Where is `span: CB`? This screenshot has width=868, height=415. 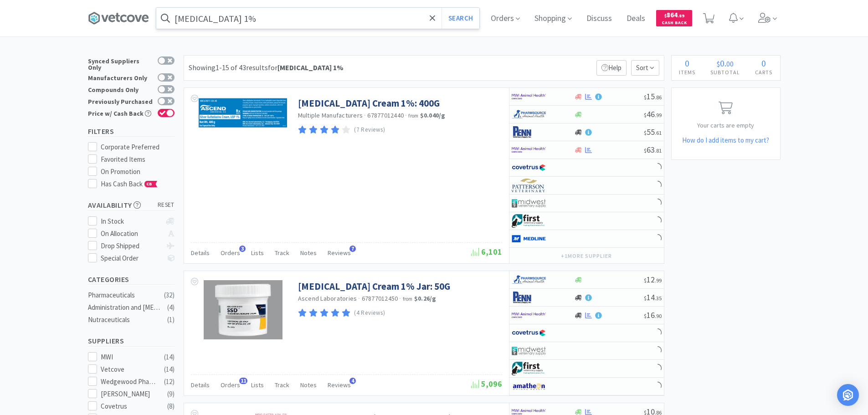 span: CB is located at coordinates (150, 184).